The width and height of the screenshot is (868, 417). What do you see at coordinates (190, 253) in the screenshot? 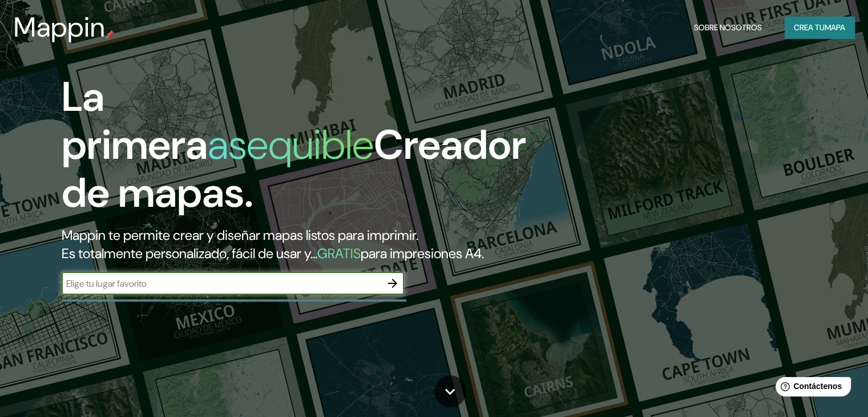
I see `font: Es totalmente personalizado, fácil de usar y...` at bounding box center [190, 253].